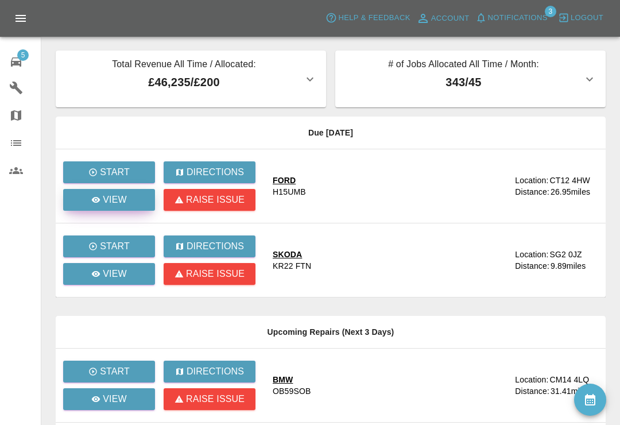 Image resolution: width=620 pixels, height=425 pixels. What do you see at coordinates (331, 332) in the screenshot?
I see `th: Upcoming Repairs (Next 3 Days)` at bounding box center [331, 332].